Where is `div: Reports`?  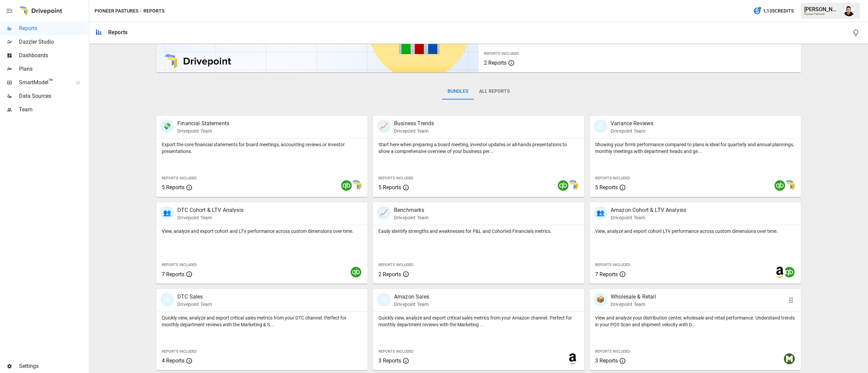 div: Reports is located at coordinates (117, 32).